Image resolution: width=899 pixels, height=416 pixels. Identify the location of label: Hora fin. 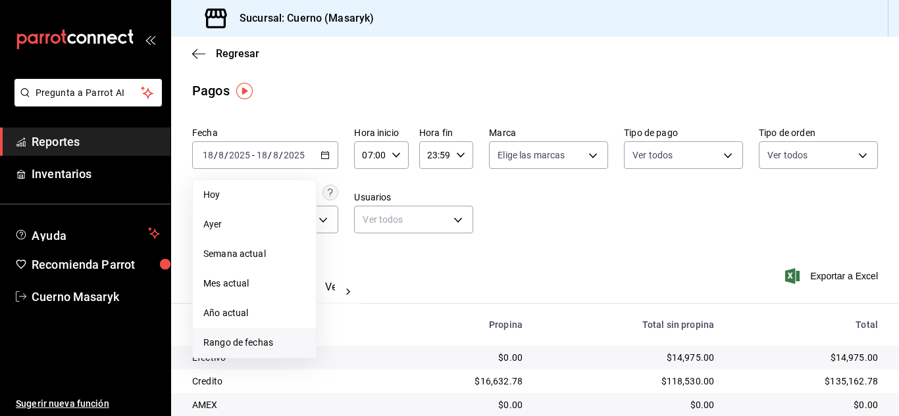
(446, 133).